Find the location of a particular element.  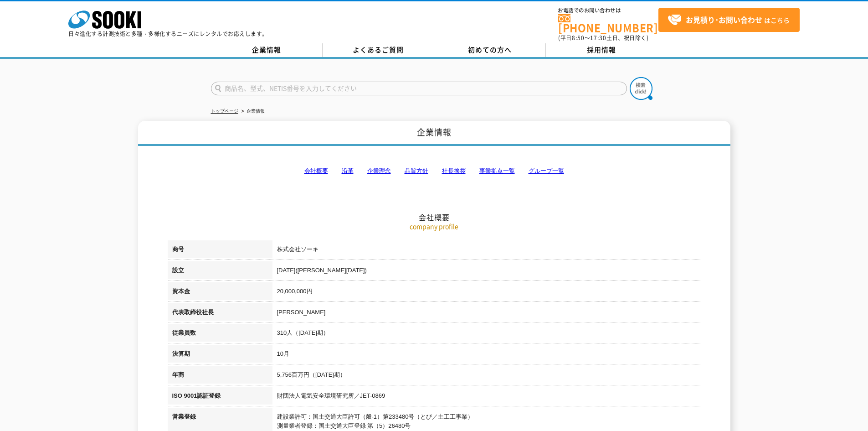

span: (平日 ～ 土日、祝日除く) is located at coordinates (603, 38).